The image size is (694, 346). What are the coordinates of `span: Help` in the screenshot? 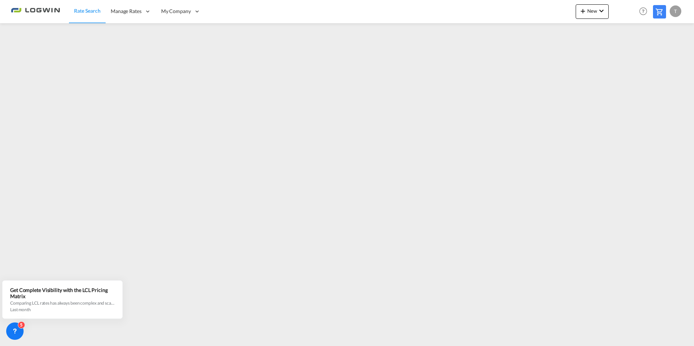 It's located at (643, 11).